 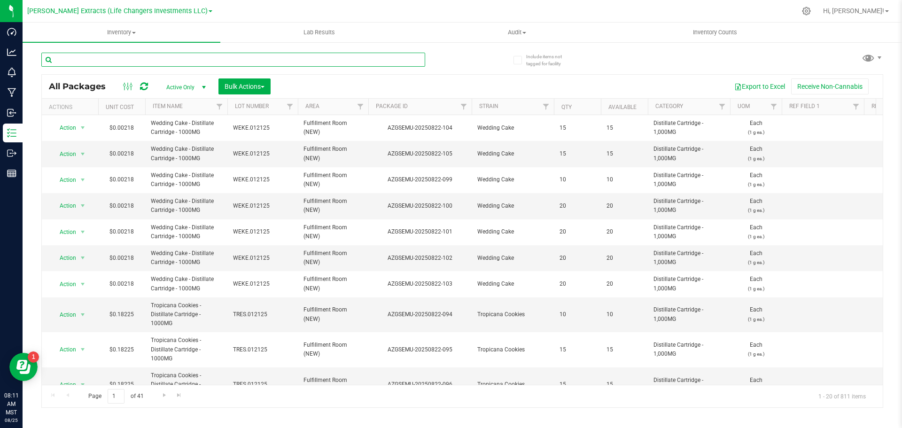 I want to click on a: Lab Results, so click(x=319, y=32).